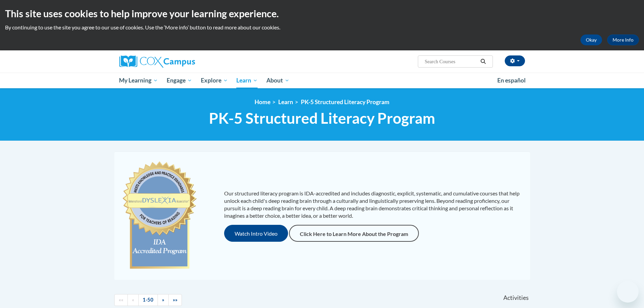  Describe the element at coordinates (512, 80) in the screenshot. I see `a: En español` at that location.